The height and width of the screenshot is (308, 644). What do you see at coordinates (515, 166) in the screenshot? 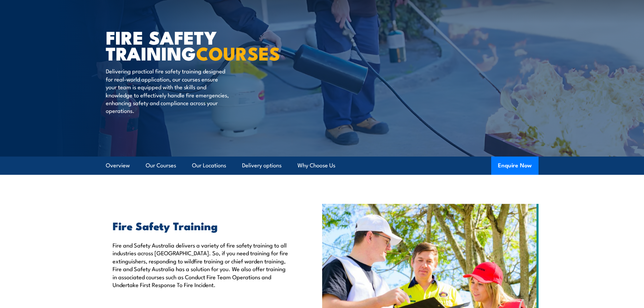
I see `button: Enquire Now` at bounding box center [515, 166].